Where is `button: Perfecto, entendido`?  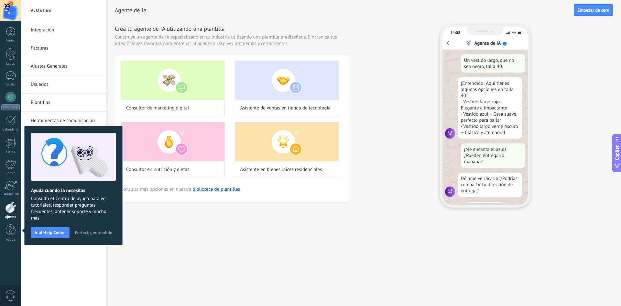 button: Perfecto, entendido is located at coordinates (94, 232).